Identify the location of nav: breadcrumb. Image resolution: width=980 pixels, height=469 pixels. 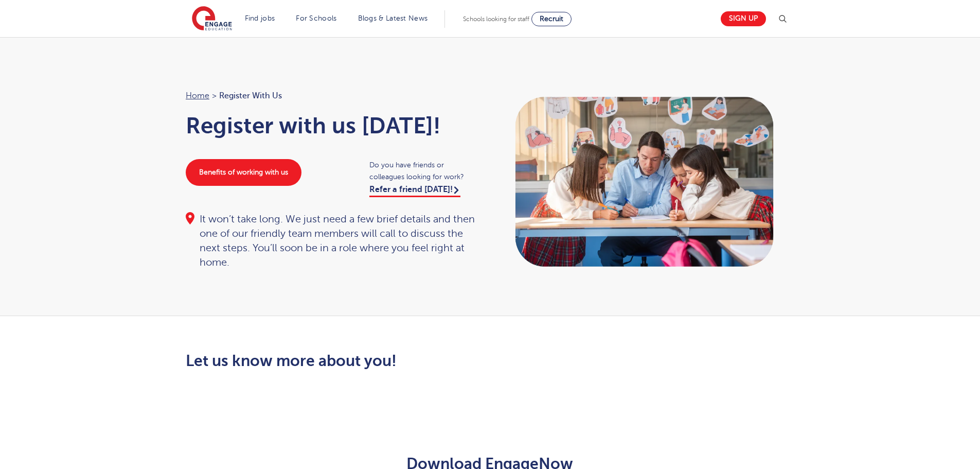
(333, 96).